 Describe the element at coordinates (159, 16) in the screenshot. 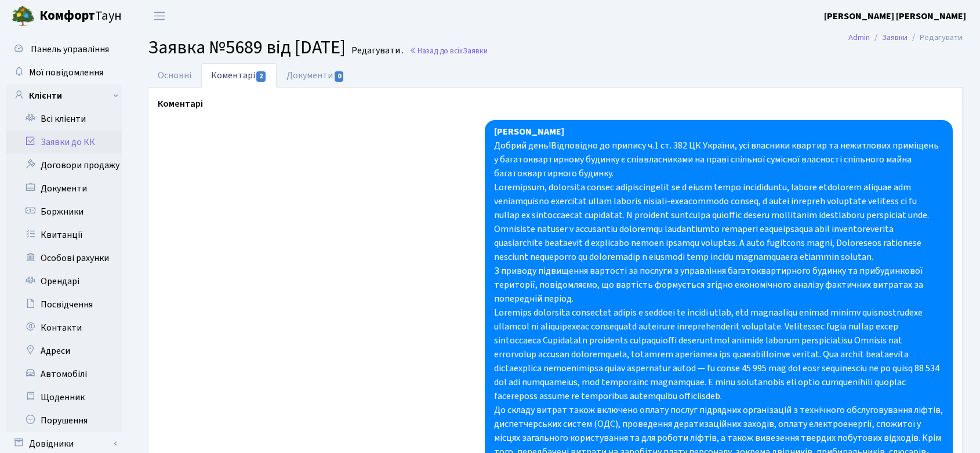

I see `button: Переключити навігацію` at that location.